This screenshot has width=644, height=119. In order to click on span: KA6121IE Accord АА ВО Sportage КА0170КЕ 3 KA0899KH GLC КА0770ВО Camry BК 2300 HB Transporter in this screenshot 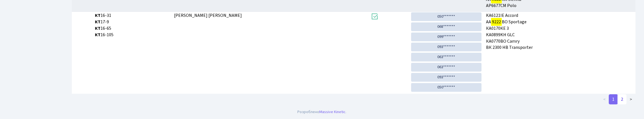, I will do `click(560, 31)`.